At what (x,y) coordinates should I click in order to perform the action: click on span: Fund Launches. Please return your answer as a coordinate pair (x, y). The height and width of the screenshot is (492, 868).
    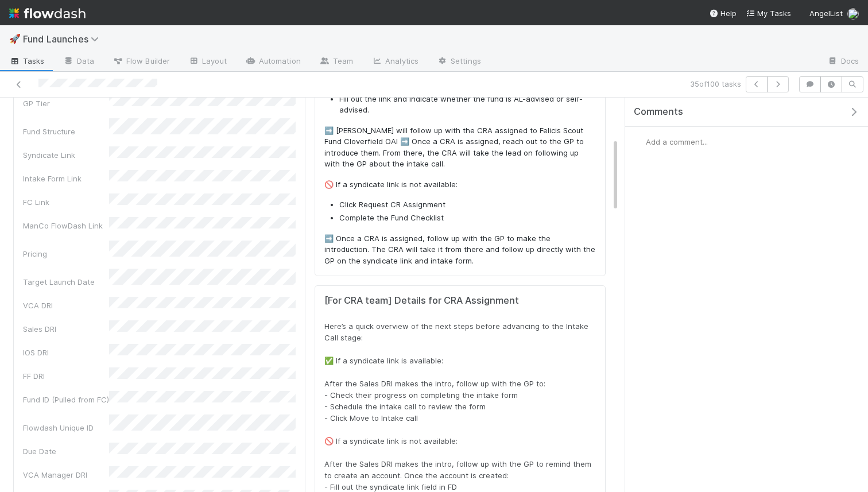
    Looking at the image, I should click on (63, 39).